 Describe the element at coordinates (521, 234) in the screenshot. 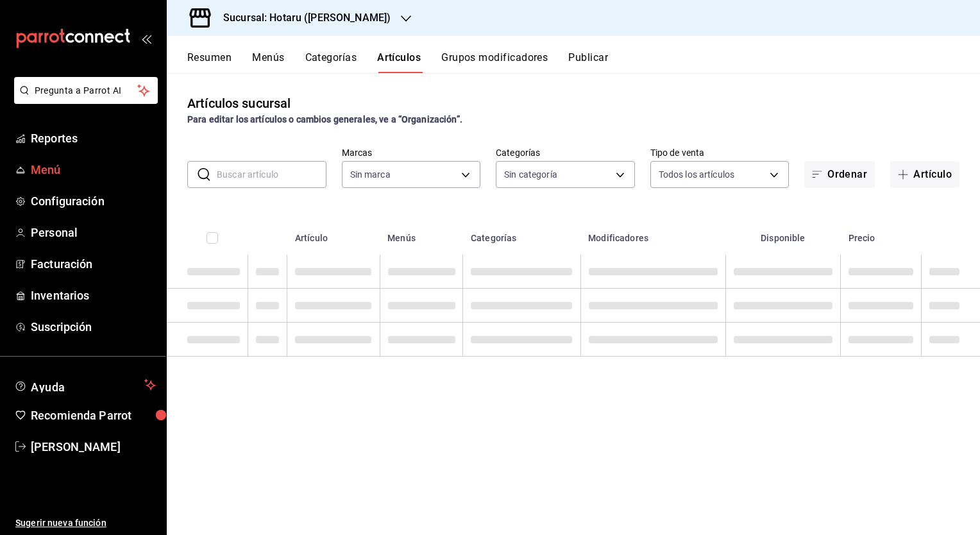

I see `th: Categorías` at that location.